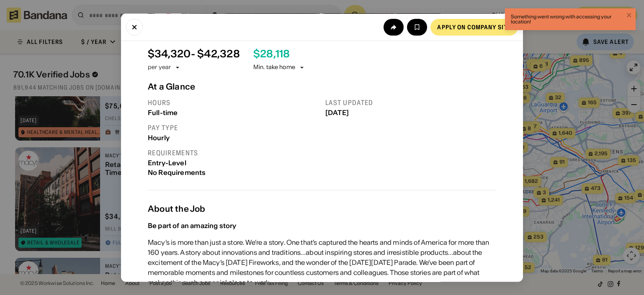 The height and width of the screenshot is (295, 644). What do you see at coordinates (233, 137) in the screenshot?
I see `div: Hourly` at bounding box center [233, 137].